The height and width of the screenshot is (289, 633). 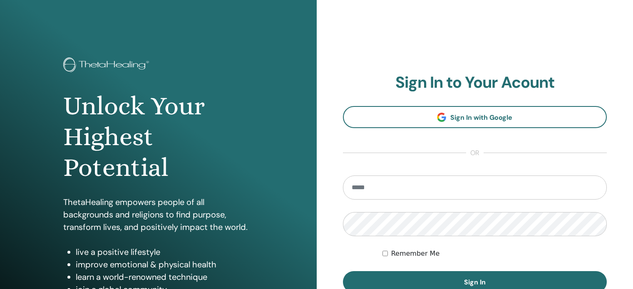 I want to click on span: or, so click(x=475, y=153).